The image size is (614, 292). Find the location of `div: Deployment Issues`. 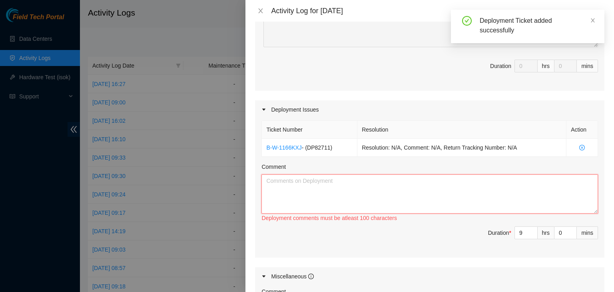

div: Deployment Issues is located at coordinates (430, 110).